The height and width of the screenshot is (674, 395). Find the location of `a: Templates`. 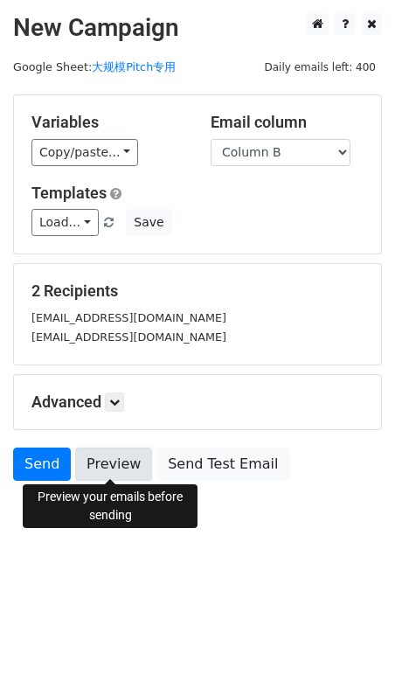

a: Templates is located at coordinates (69, 192).